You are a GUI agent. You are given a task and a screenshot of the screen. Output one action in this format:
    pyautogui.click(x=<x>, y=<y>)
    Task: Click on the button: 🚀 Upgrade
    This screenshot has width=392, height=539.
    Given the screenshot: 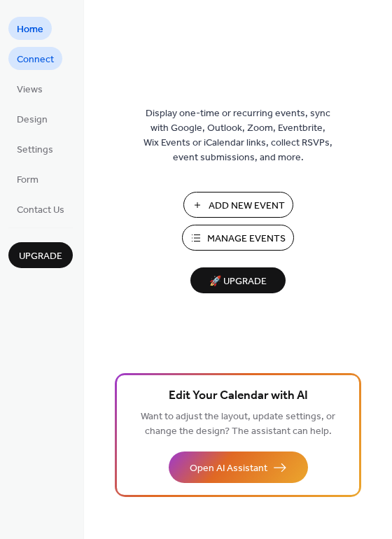 What is the action you would take?
    pyautogui.click(x=238, y=280)
    